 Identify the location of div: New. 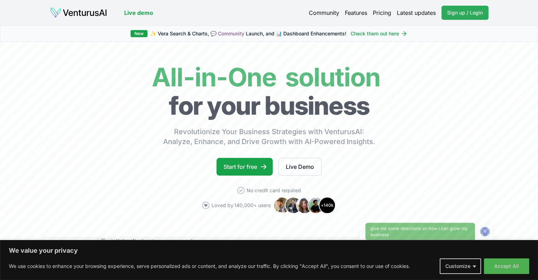
(139, 34).